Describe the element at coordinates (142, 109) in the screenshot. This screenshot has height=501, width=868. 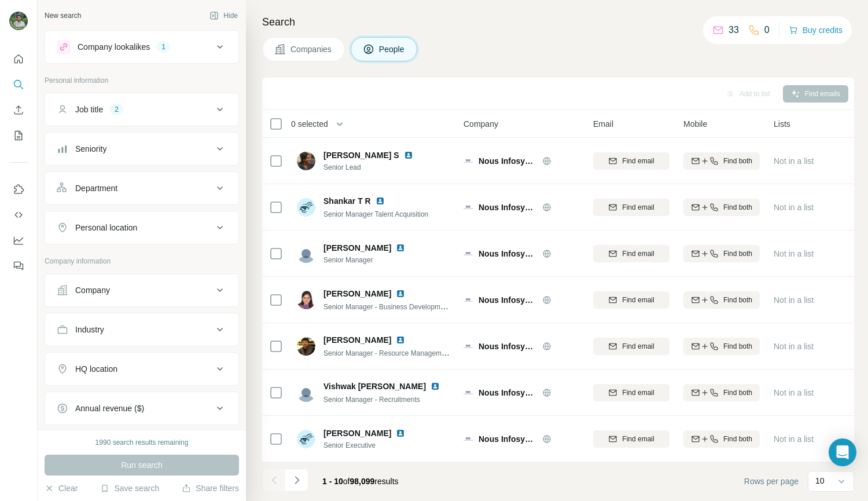
I see `button: Job title2` at that location.